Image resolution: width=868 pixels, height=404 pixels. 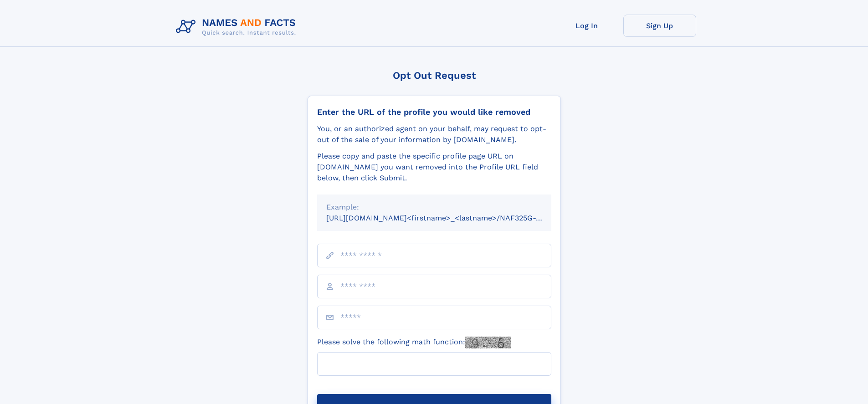 What do you see at coordinates (434, 75) in the screenshot?
I see `div: Opt Out Request` at bounding box center [434, 75].